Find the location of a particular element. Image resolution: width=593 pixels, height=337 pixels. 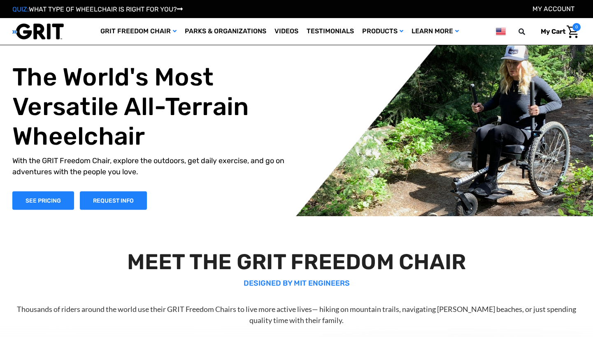

input: Search is located at coordinates (528, 32).